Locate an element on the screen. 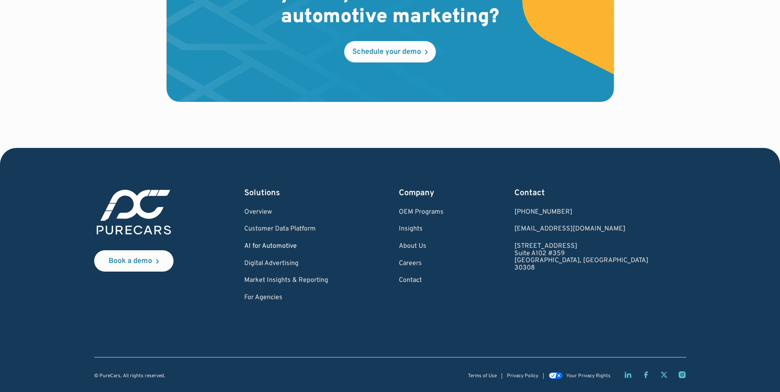 This screenshot has height=392, width=780. a: For Agencies is located at coordinates (286, 298).